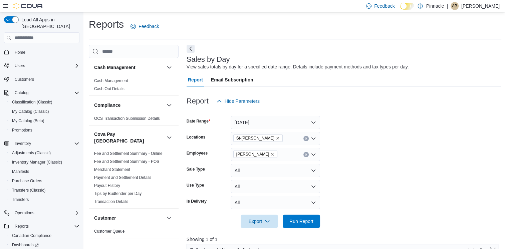 The height and width of the screenshot is (249, 505). Describe the element at coordinates (169, 105) in the screenshot. I see `button: Compliance` at that location.